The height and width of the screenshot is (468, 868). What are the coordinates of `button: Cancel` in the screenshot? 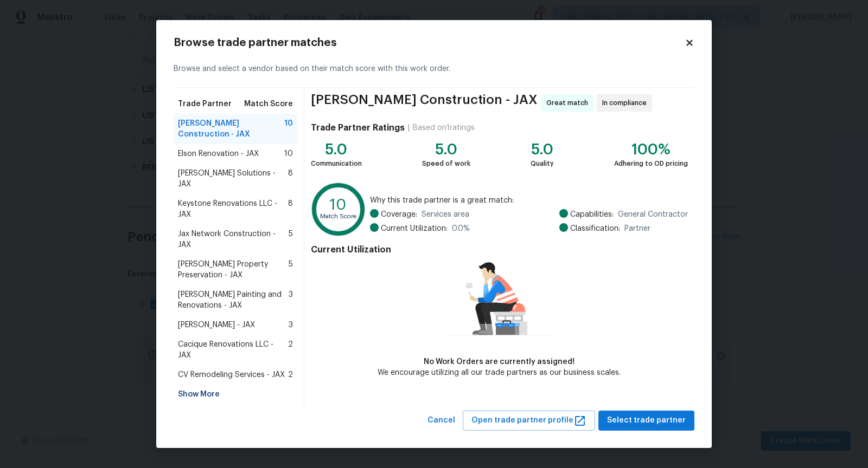 It's located at (441, 420).